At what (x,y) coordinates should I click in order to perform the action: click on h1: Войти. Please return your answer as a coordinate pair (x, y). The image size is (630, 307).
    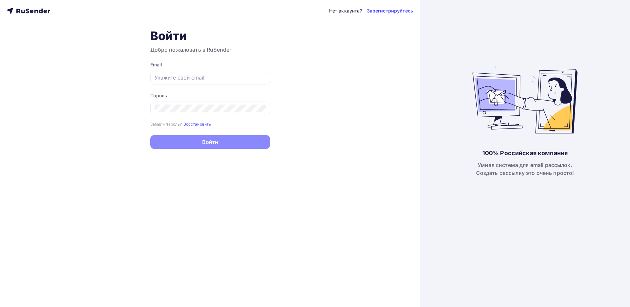
    Looking at the image, I should click on (210, 36).